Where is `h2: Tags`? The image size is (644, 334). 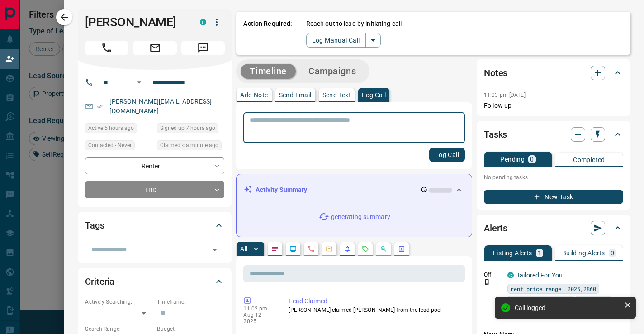
h2: Tags is located at coordinates (94, 226).